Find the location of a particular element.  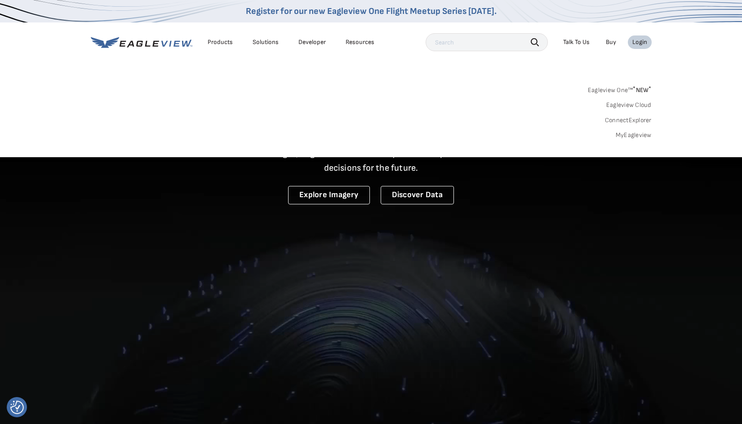

span: NEW is located at coordinates (642, 90).